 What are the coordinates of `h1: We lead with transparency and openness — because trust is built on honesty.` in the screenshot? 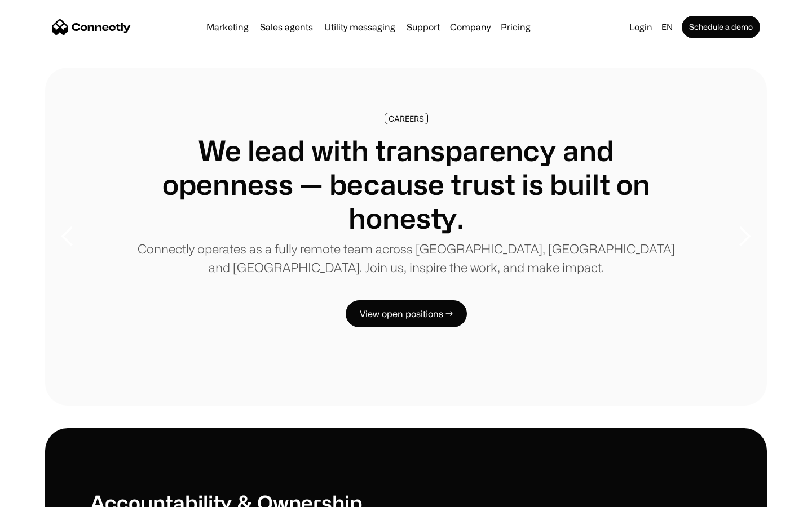 It's located at (406, 184).